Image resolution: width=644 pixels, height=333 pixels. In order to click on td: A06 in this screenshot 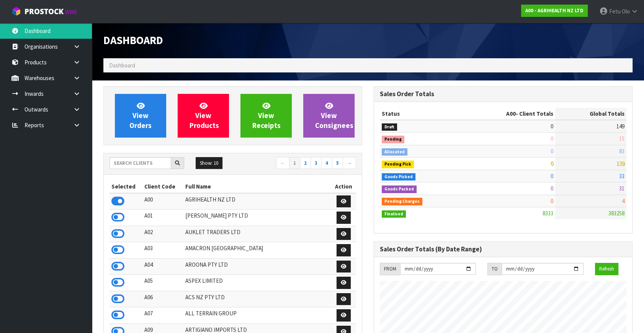, I will do `click(163, 299)`.